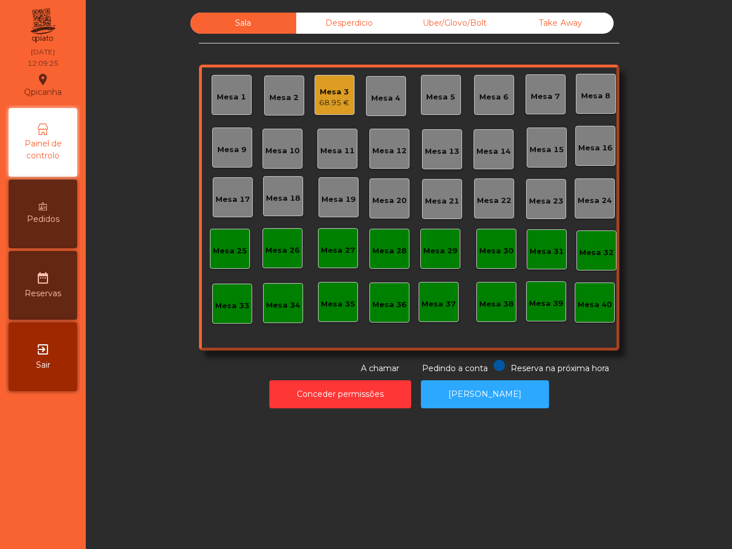 Image resolution: width=732 pixels, height=549 pixels. I want to click on div: Mesa 18, so click(283, 198).